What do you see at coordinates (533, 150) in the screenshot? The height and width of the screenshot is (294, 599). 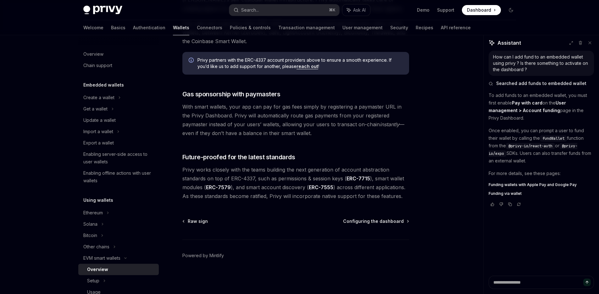 I see `span: @privy-io/expo` at bounding box center [533, 150].